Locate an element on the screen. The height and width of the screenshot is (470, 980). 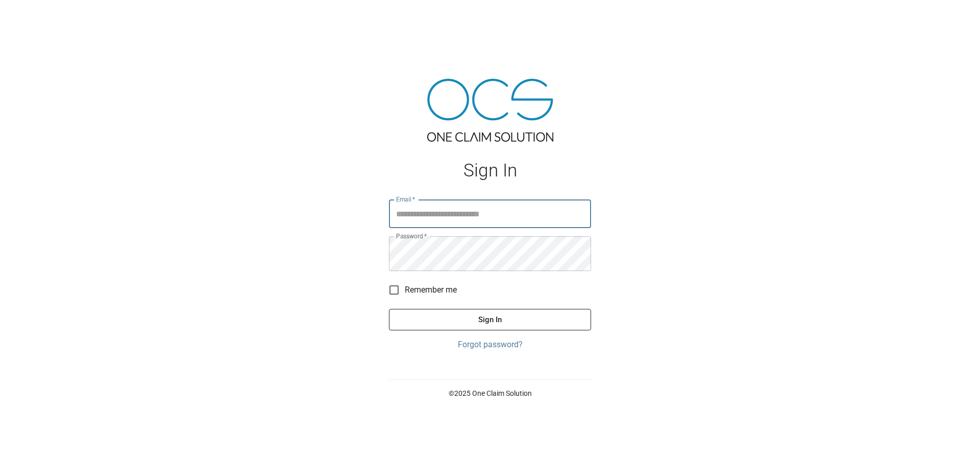
img: ocs-logo-white-transparent.png is located at coordinates (33, 16).